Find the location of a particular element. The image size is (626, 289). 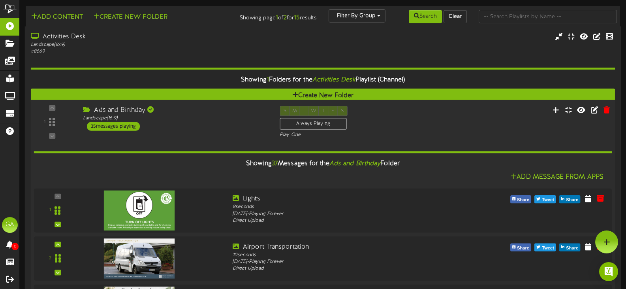

div: Always Playing is located at coordinates (313, 124).